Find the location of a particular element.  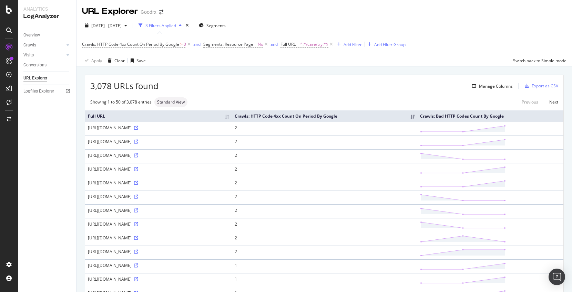

a: Next is located at coordinates (551, 102).